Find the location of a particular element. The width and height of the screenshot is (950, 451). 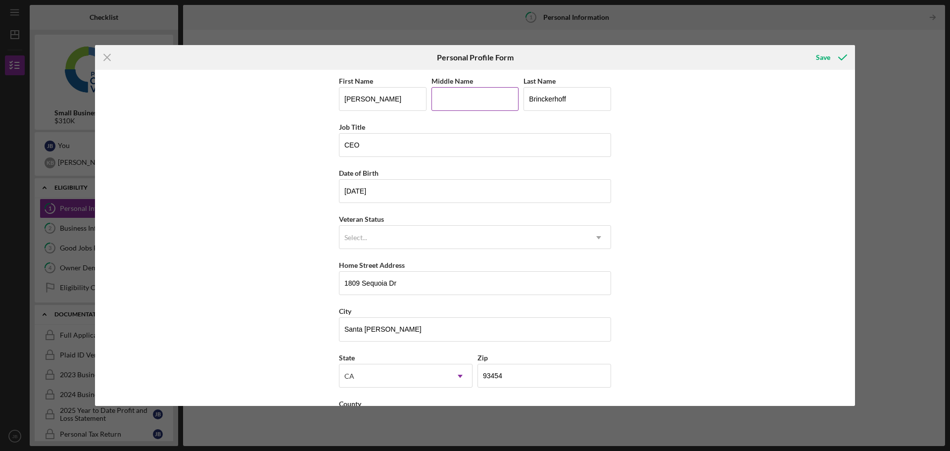

label: Middle Name is located at coordinates (452, 81).